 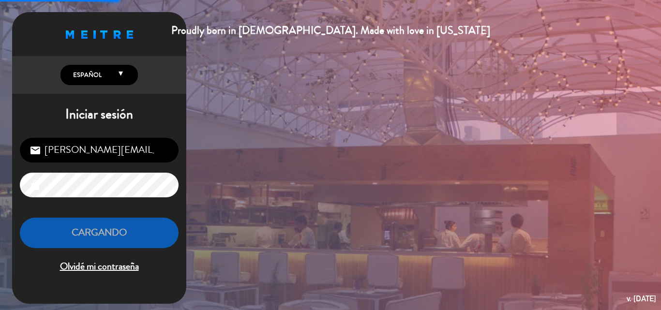 I want to click on h1: Iniciar sesión, so click(x=99, y=115).